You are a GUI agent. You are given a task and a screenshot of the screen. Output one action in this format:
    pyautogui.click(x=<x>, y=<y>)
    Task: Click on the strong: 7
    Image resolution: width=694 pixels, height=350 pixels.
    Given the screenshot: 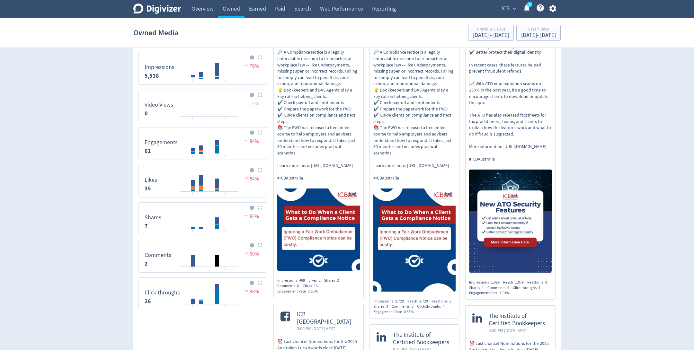 What is the action you would take?
    pyautogui.click(x=146, y=226)
    